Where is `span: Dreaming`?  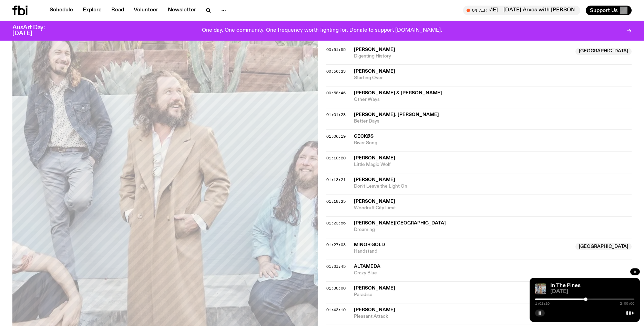 span: Dreaming is located at coordinates (493, 229).